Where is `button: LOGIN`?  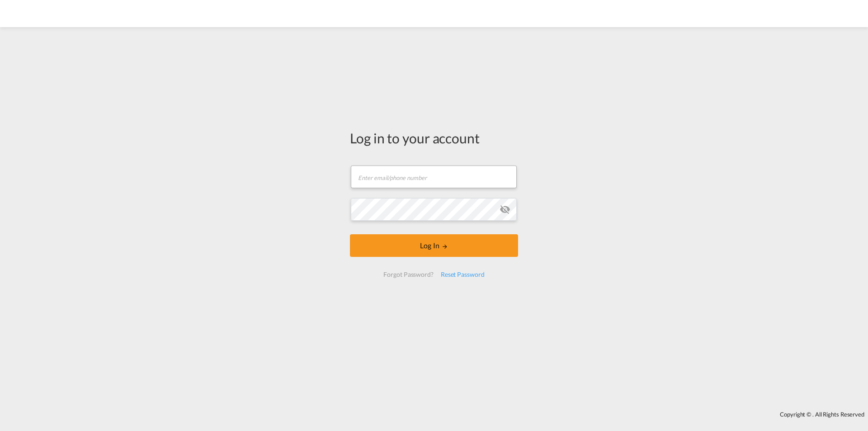 button: LOGIN is located at coordinates (434, 245).